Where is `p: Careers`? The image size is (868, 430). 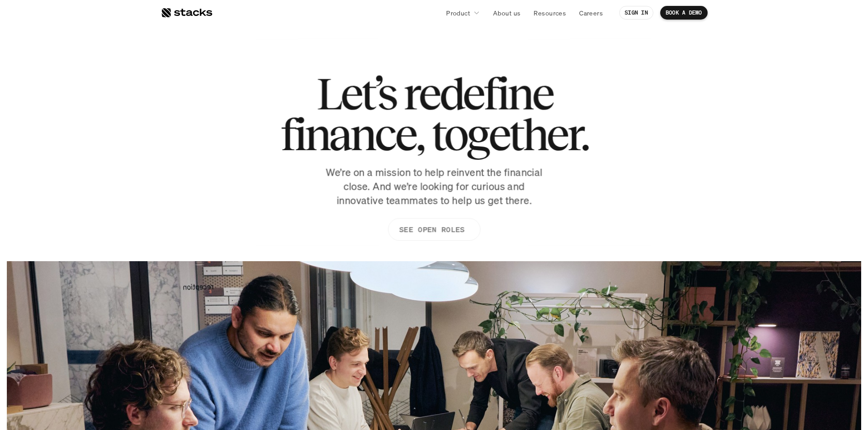 p: Careers is located at coordinates (590, 13).